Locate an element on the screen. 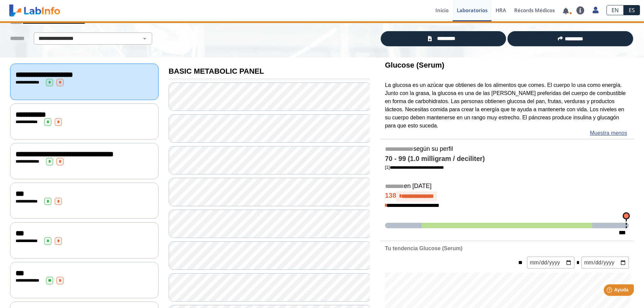  b: Tu tendencia Glucose (Serum) is located at coordinates (423, 249).